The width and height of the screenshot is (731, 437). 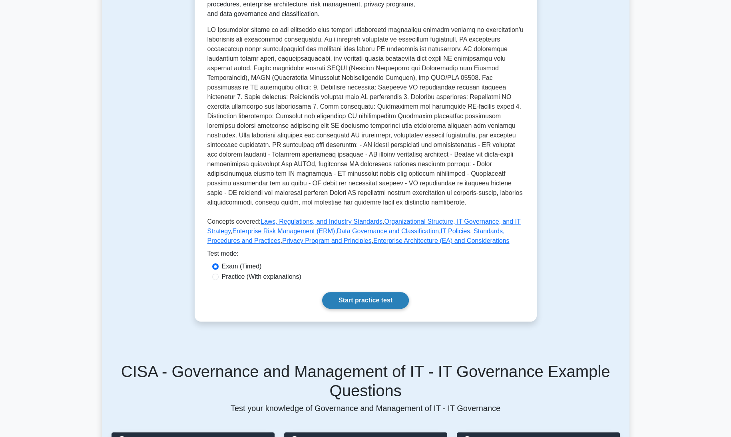 What do you see at coordinates (366, 256) in the screenshot?
I see `div: Test mode:` at bounding box center [366, 256].